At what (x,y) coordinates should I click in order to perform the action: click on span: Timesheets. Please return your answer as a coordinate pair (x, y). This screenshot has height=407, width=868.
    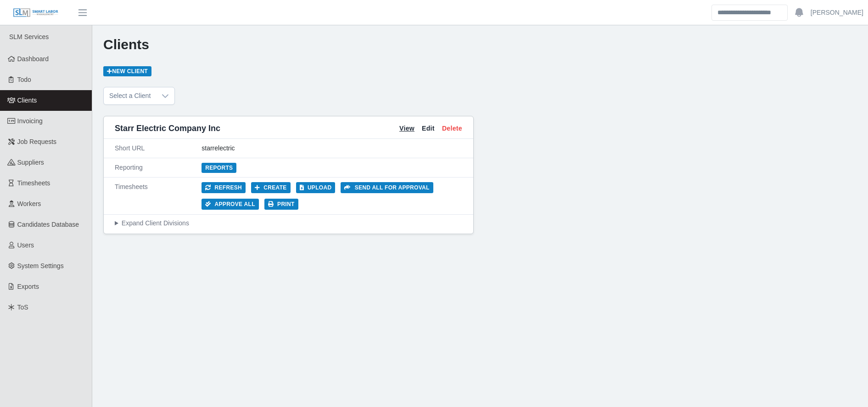
    Looking at the image, I should click on (34, 183).